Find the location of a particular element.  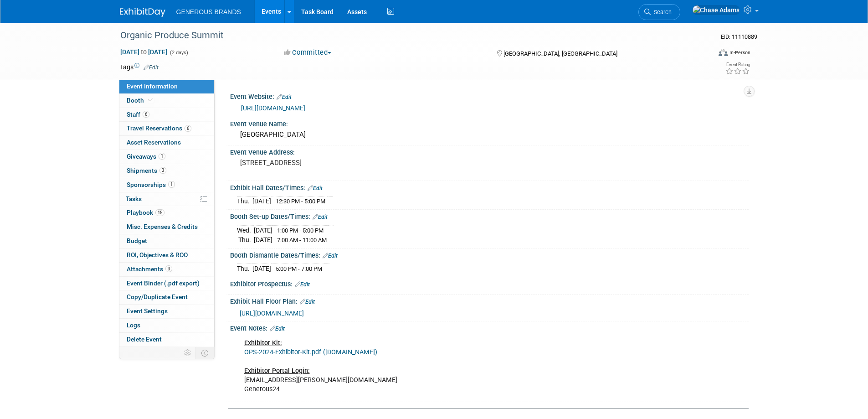

span: Budget is located at coordinates (136, 241).